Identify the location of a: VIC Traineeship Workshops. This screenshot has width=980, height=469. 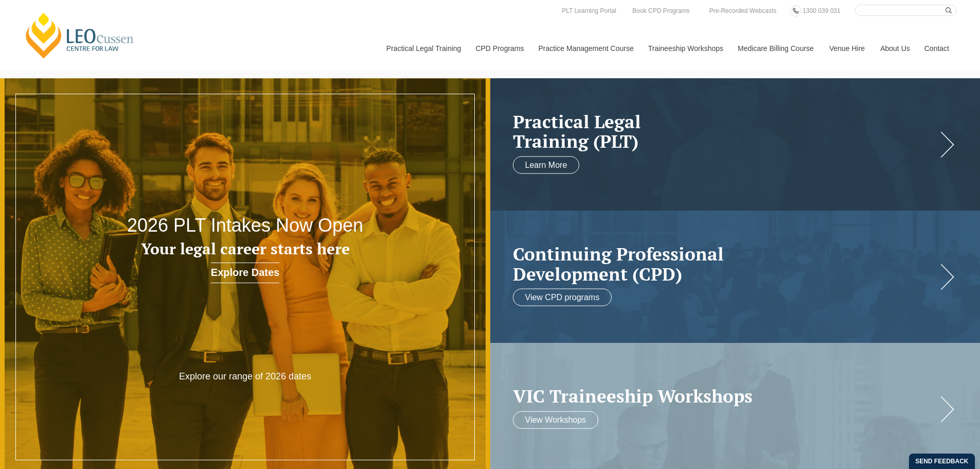
(725, 396).